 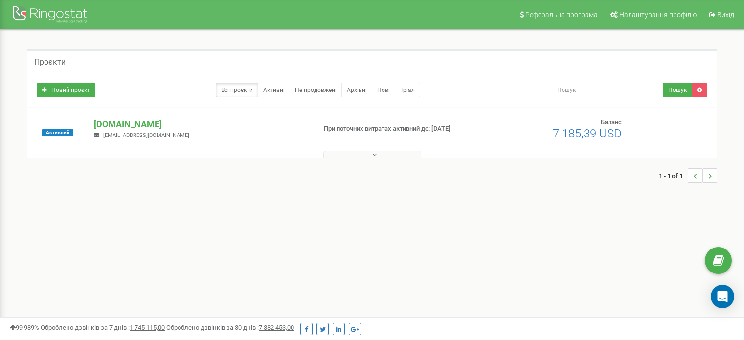 I want to click on span: 7 185,39 USD, so click(x=587, y=134).